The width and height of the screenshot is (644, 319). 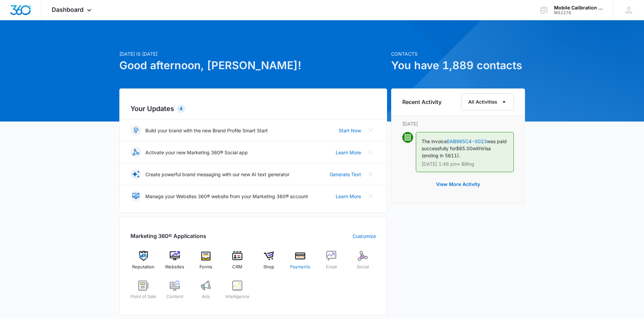 What do you see at coordinates (467, 141) in the screenshot?
I see `a: EAB965C4-0023` at bounding box center [467, 141].